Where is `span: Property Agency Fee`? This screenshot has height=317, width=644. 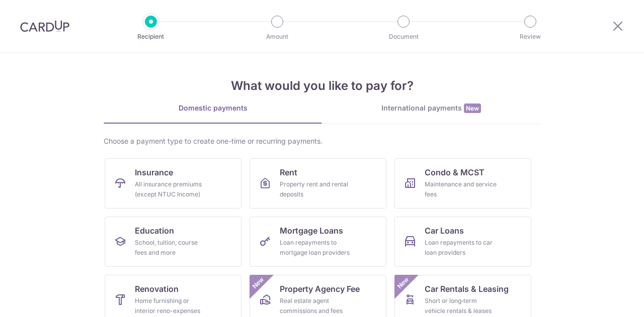 span: Property Agency Fee is located at coordinates (320, 289).